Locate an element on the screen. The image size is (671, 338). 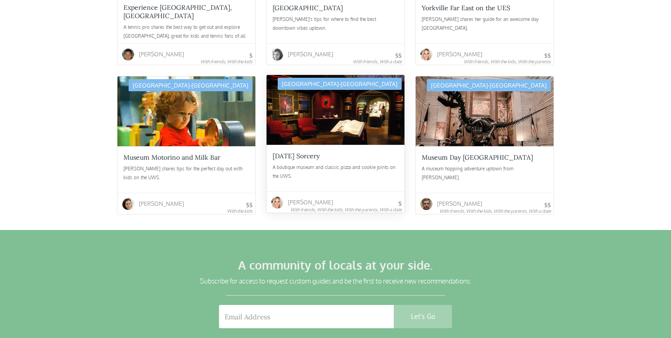
div: With friends, With the kids, With the parents is located at coordinates (507, 62).